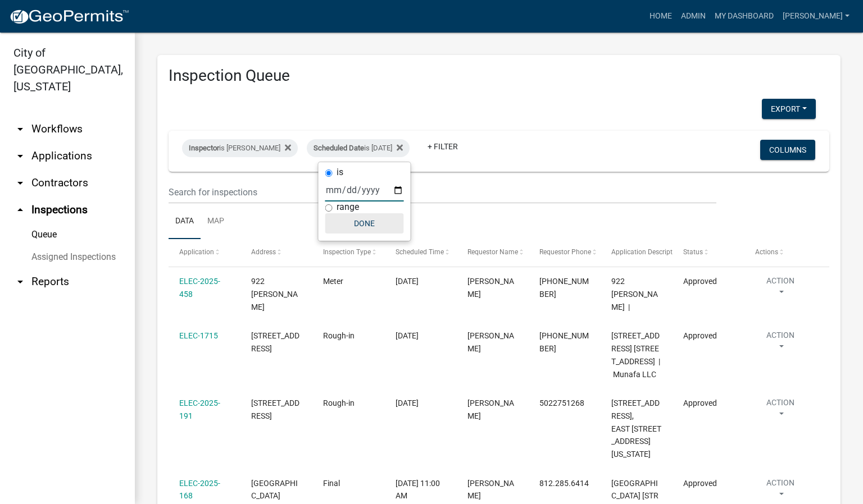 The image size is (863, 504). Describe the element at coordinates (339, 147) in the screenshot. I see `span: Scheduled Date` at that location.